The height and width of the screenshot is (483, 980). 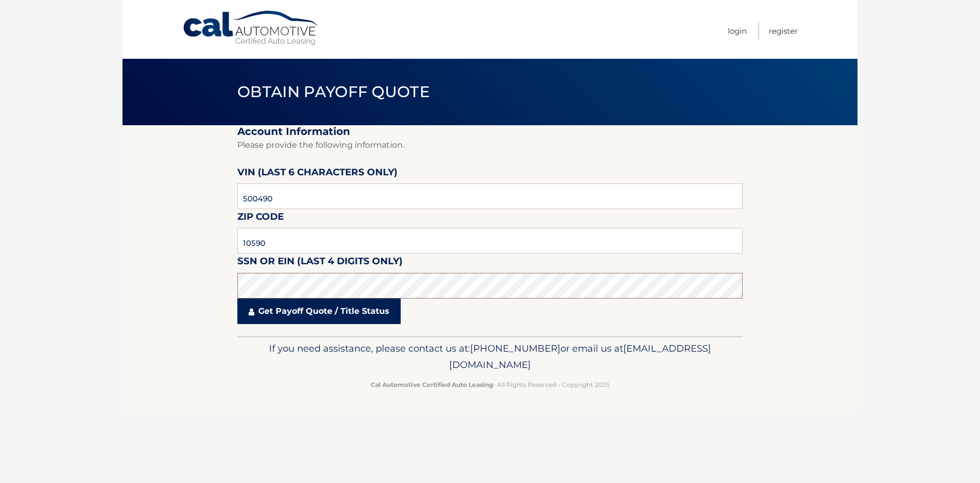 What do you see at coordinates (260, 218) in the screenshot?
I see `label: Zip Code` at bounding box center [260, 218].